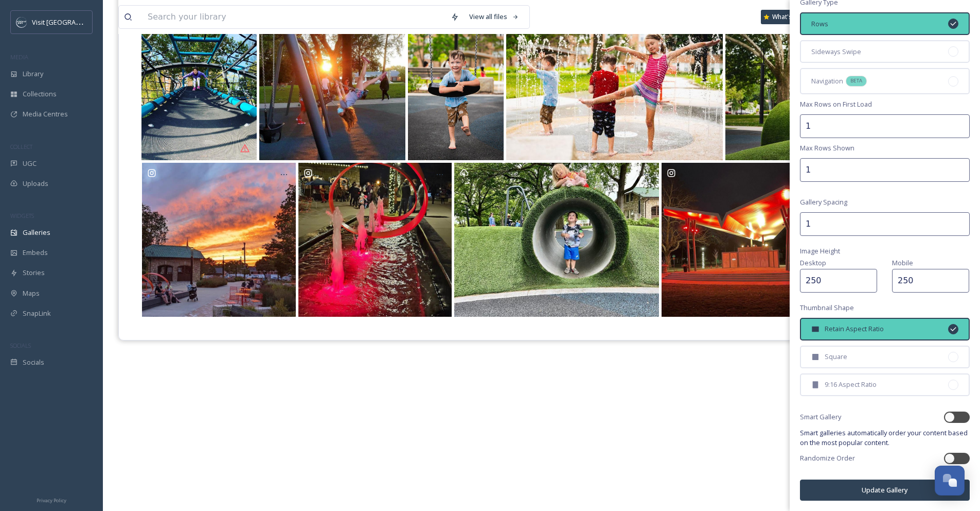 This screenshot has width=980, height=511. I want to click on a: Spring Weekend Idea: 👆 Stroll Thompson Park in @DowntownOP and hit the playground. ✌️ Shop local ..., so click(199, 88).